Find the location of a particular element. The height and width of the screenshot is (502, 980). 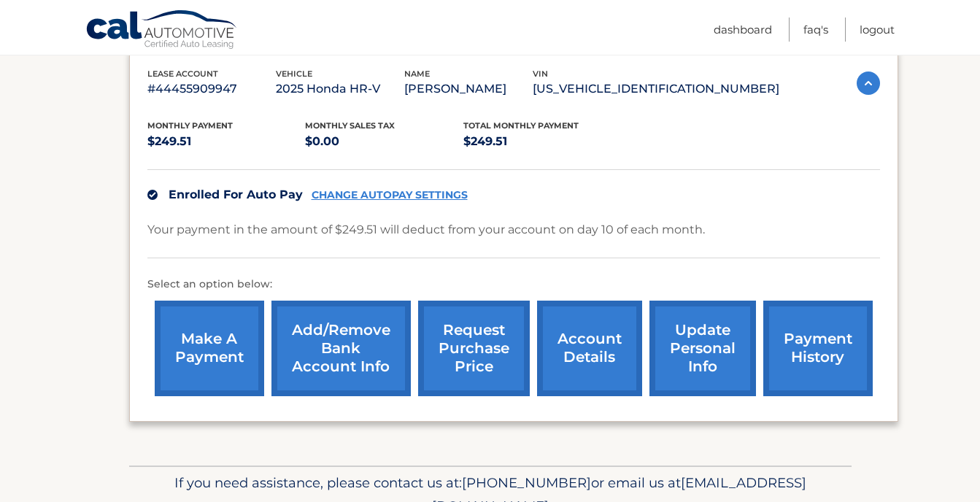

a: payment history is located at coordinates (818, 348).